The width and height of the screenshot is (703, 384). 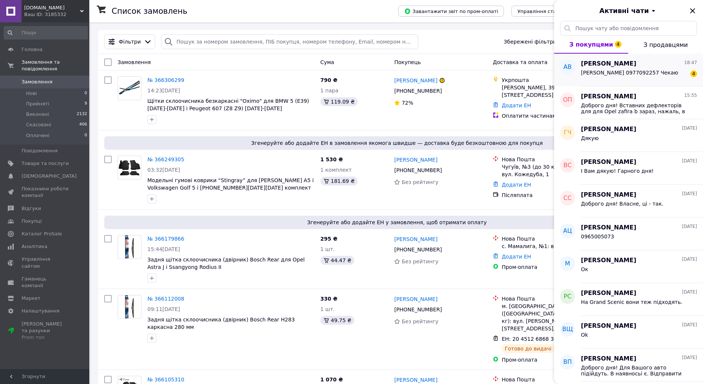 What do you see at coordinates (567, 329) in the screenshot?
I see `span: ВЩ` at bounding box center [567, 329].